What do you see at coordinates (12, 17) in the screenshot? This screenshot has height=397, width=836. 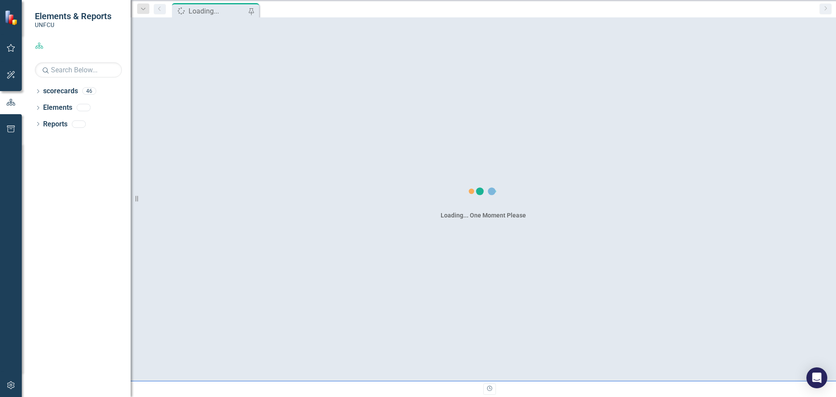 I see `img: ClearPoint Strategy` at bounding box center [12, 17].